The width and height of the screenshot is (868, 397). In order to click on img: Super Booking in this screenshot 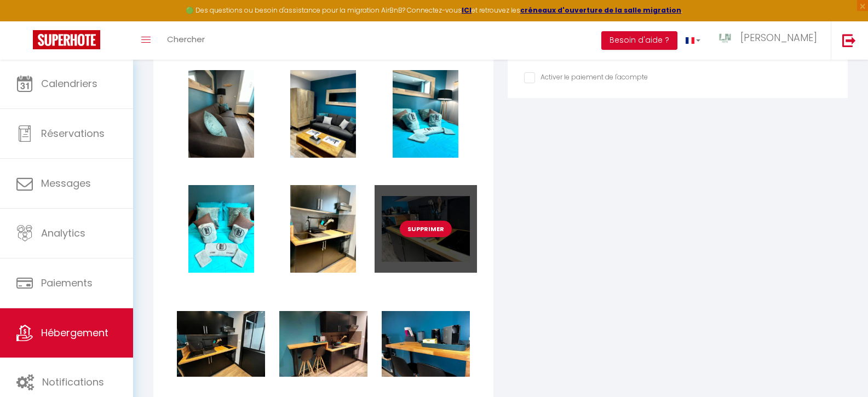, I will do `click(66, 40)`.